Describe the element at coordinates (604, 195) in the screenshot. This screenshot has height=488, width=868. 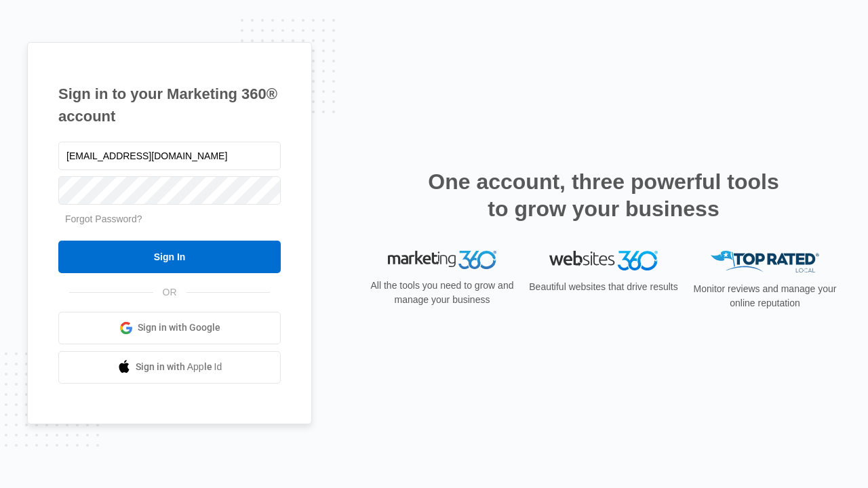
I see `h2: One account, three powerful tools to grow your business` at that location.